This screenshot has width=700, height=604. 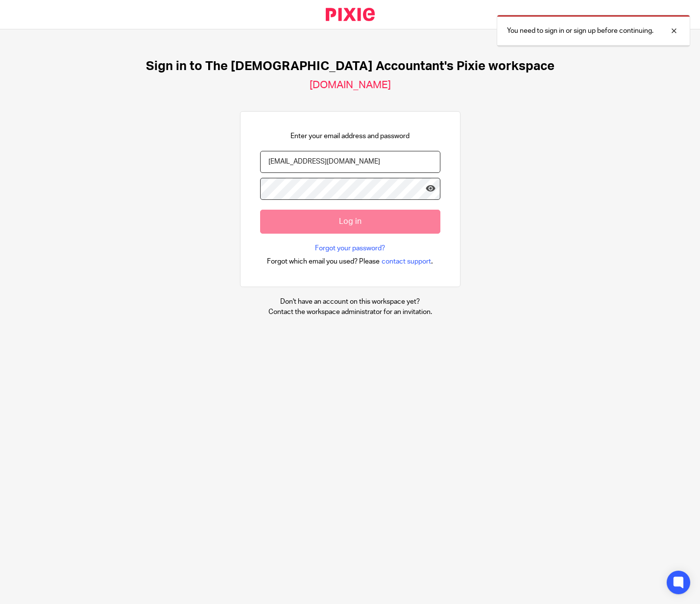 I want to click on span: contact support, so click(x=406, y=261).